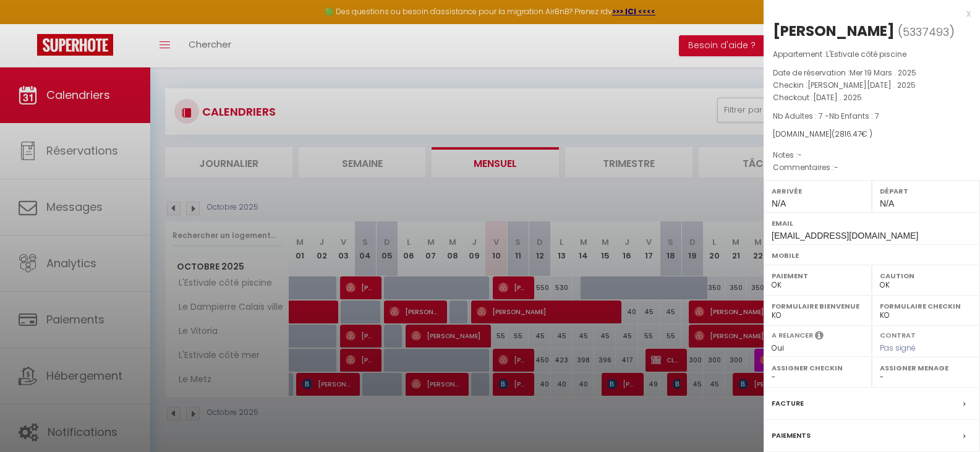 The width and height of the screenshot is (980, 452). Describe the element at coordinates (926, 368) in the screenshot. I see `label: Assigner Menage` at that location.